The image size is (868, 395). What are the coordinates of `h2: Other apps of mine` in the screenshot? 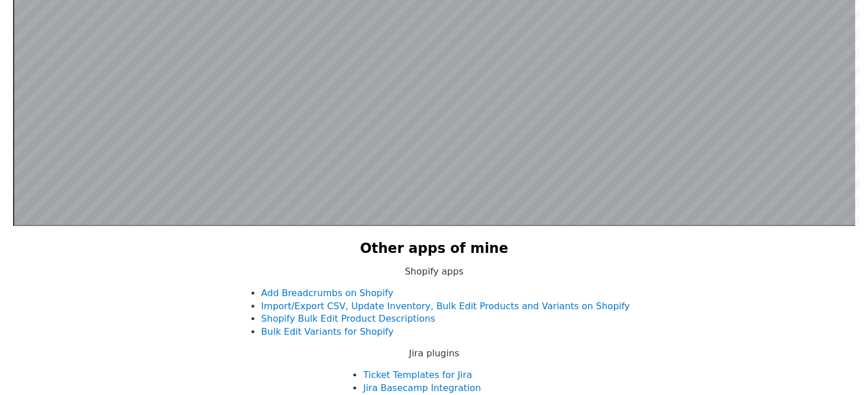 It's located at (434, 249).